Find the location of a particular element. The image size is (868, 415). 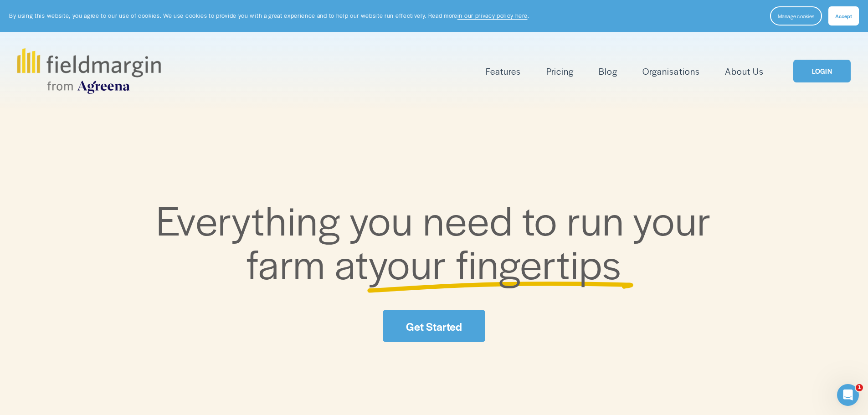

a: About Us is located at coordinates (744, 71).